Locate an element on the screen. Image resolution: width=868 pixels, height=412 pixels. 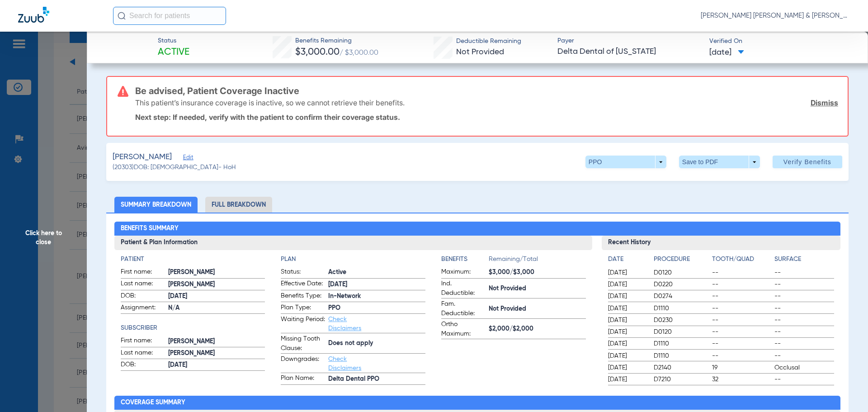
button: Verify Benefits is located at coordinates (807, 162).